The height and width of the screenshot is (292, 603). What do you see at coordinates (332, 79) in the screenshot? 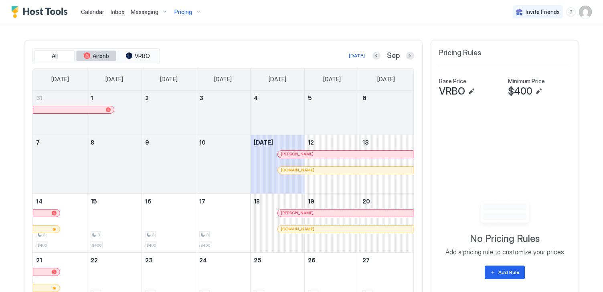
I see `a: Friday` at bounding box center [332, 79].